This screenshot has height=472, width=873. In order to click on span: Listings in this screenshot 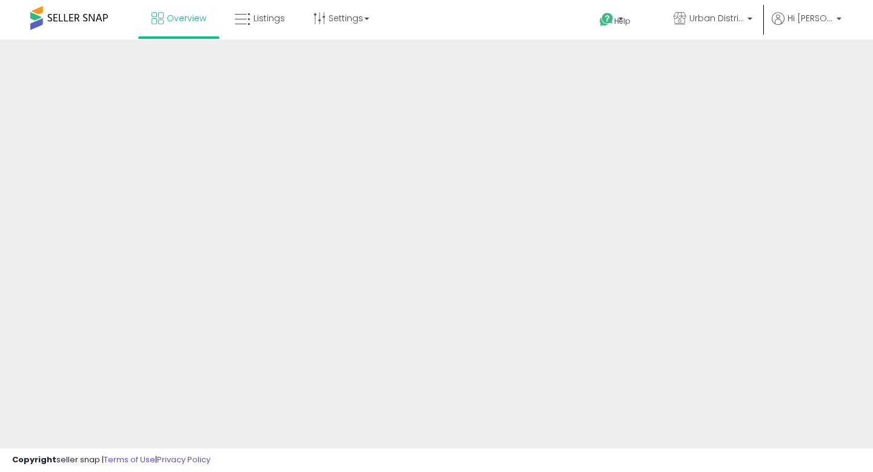, I will do `click(269, 18)`.